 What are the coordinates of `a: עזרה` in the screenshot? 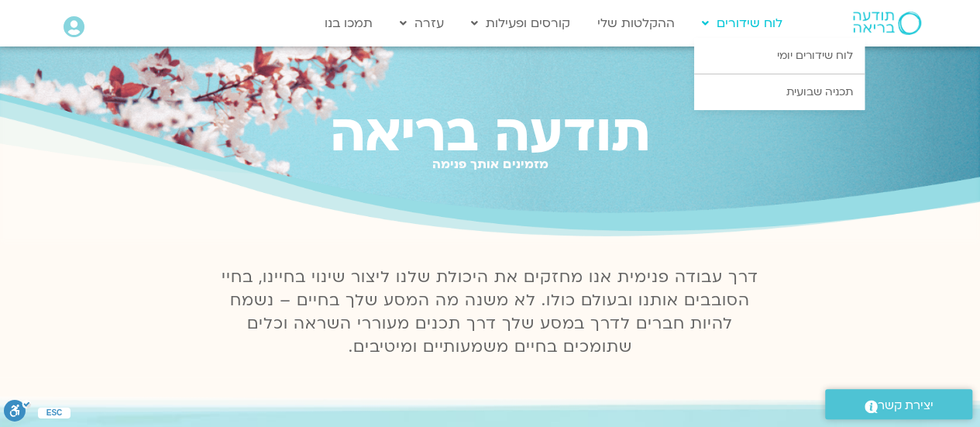 It's located at (422, 23).